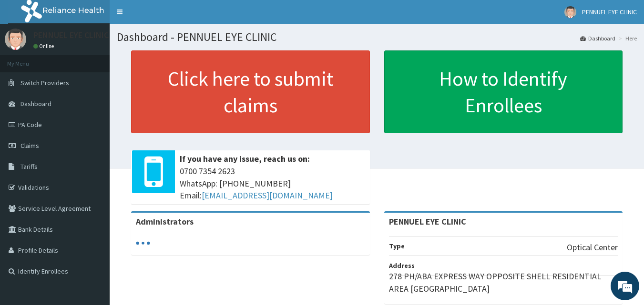 This screenshot has height=305, width=644. I want to click on strong: PENNUEL EYE CLINIC, so click(428, 221).